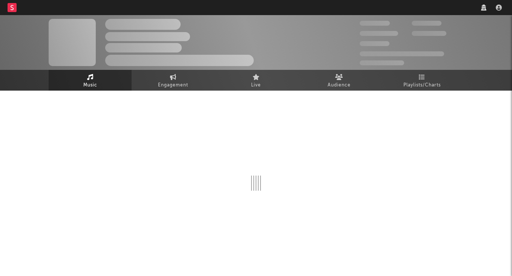 The width and height of the screenshot is (512, 276). What do you see at coordinates (422, 85) in the screenshot?
I see `span: Playlists/Charts` at bounding box center [422, 85].